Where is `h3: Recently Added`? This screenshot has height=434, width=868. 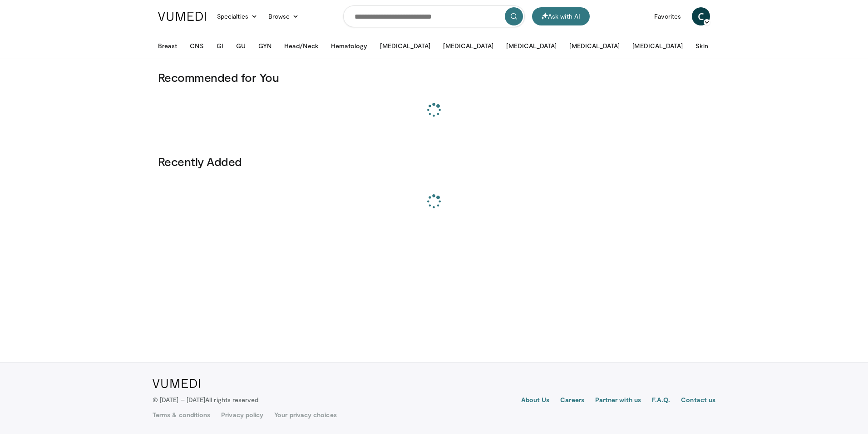 h3: Recently Added is located at coordinates (434, 161).